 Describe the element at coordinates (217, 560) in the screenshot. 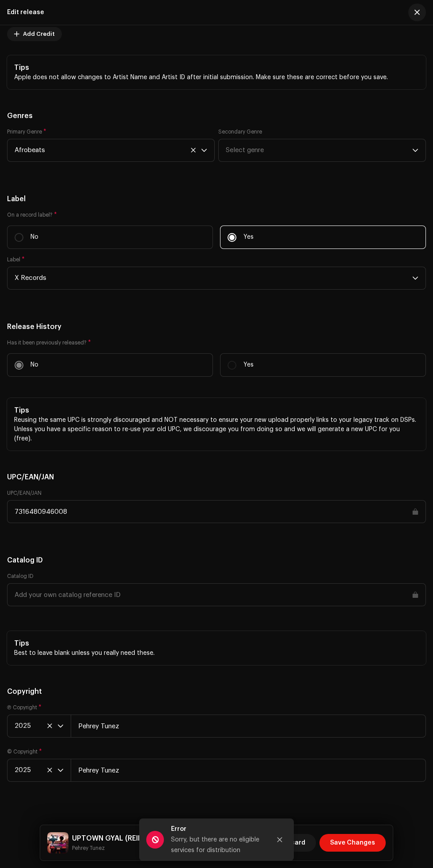

I see `h5: Catalog ID` at that location.